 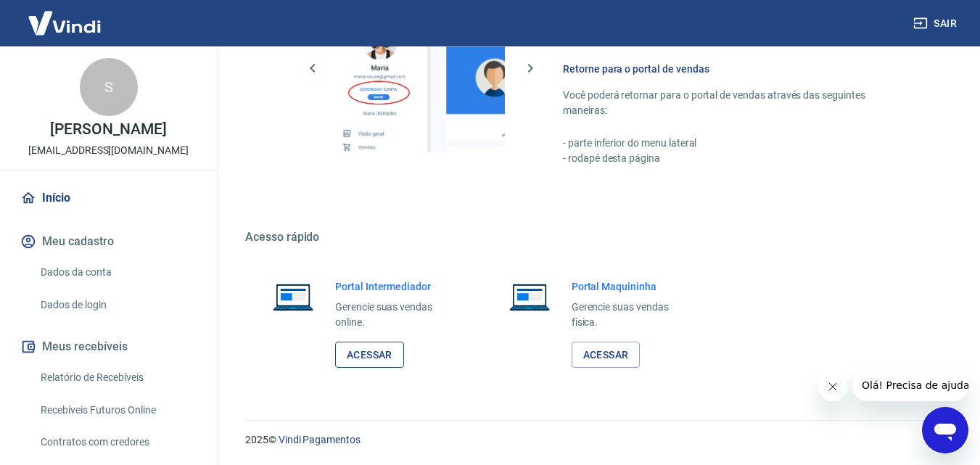 What do you see at coordinates (116, 272) in the screenshot?
I see `a: Dados da conta` at bounding box center [116, 272].